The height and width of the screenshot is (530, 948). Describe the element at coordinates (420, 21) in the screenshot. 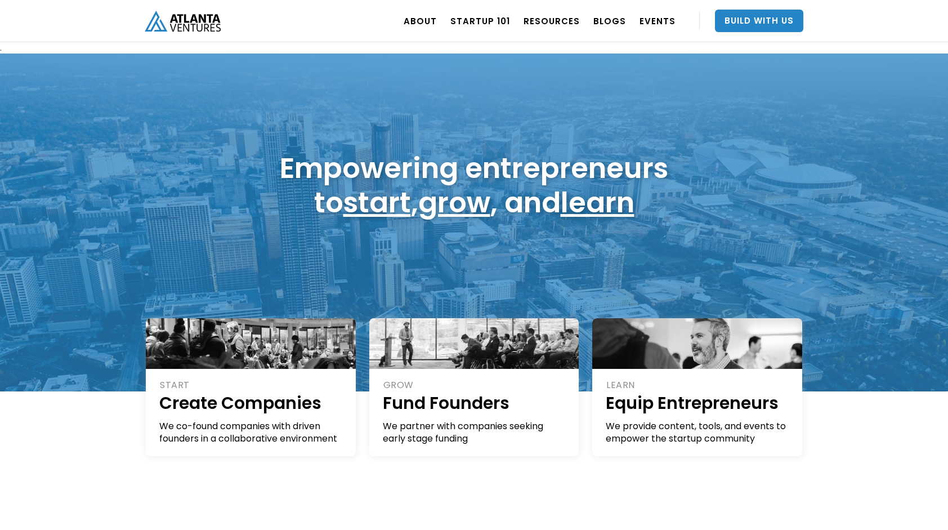

I see `a: ABOUT` at that location.